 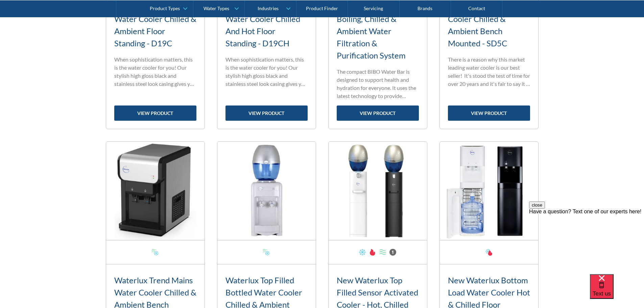 What do you see at coordinates (489, 25) in the screenshot?
I see `h3: Waterlux Mains Water Cooler Chilled & Ambient Bench Mounted - SD5C` at bounding box center [489, 25].